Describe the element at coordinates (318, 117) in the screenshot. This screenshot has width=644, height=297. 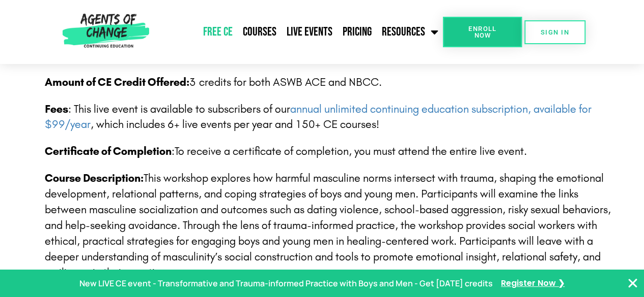
I see `span: : This live event is available to subscribers of our , which includes 6+ live events per year and...` at that location.